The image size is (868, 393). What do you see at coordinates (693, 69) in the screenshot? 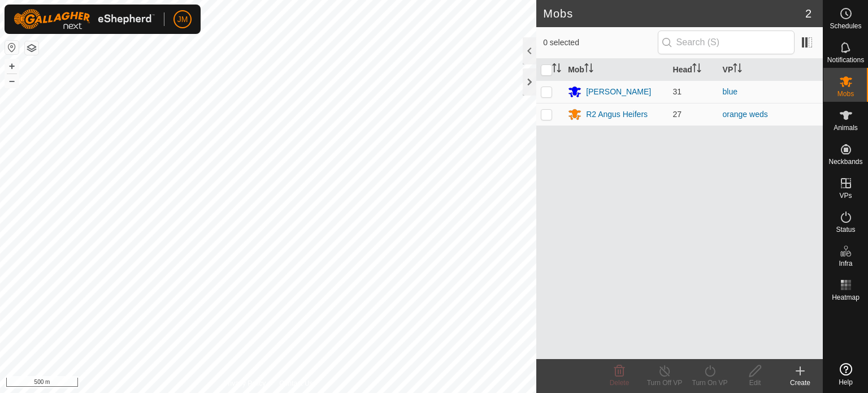
I see `th: Head` at bounding box center [693, 69].